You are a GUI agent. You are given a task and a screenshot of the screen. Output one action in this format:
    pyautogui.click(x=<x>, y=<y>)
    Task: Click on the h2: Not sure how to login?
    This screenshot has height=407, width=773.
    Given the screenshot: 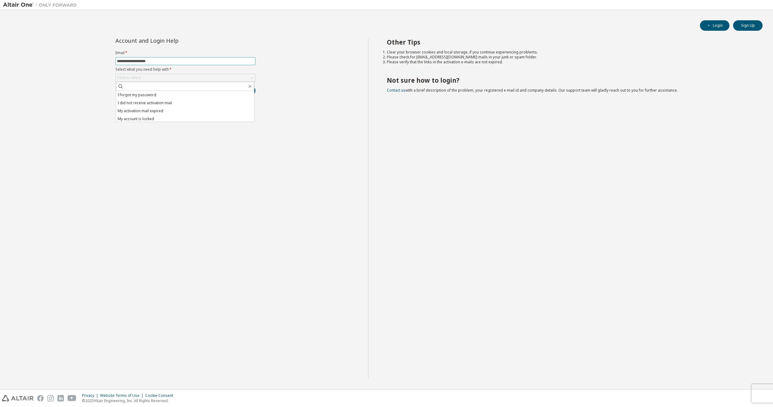 What is the action you would take?
    pyautogui.click(x=569, y=80)
    